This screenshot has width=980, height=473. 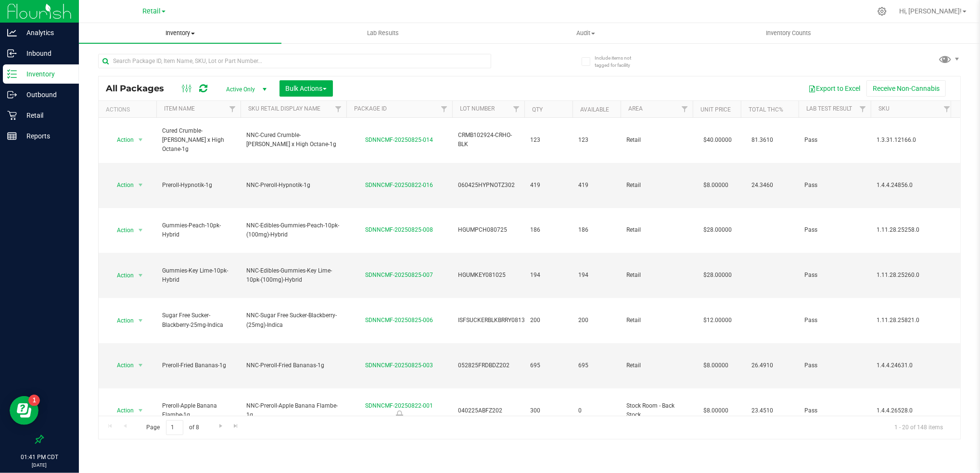 What do you see at coordinates (12, 53) in the screenshot?
I see `inline-svg: Inbound` at bounding box center [12, 53].